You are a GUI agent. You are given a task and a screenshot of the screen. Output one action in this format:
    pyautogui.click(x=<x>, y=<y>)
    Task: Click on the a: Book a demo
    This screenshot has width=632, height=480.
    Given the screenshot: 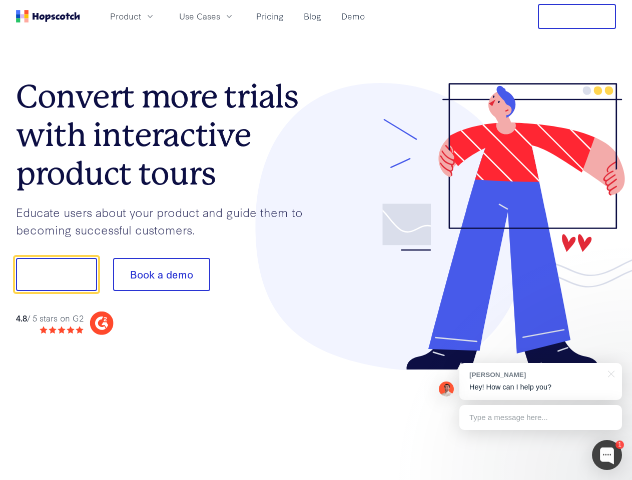 What is the action you would take?
    pyautogui.click(x=162, y=275)
    